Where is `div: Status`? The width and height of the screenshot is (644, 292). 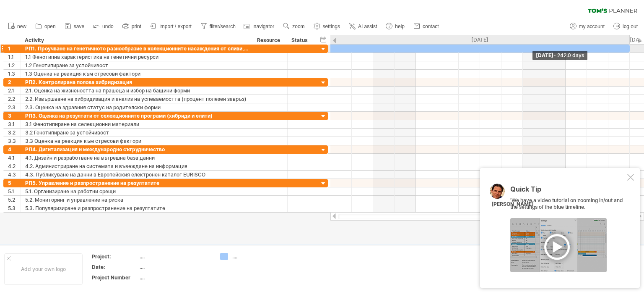
div: Status is located at coordinates (301, 40).